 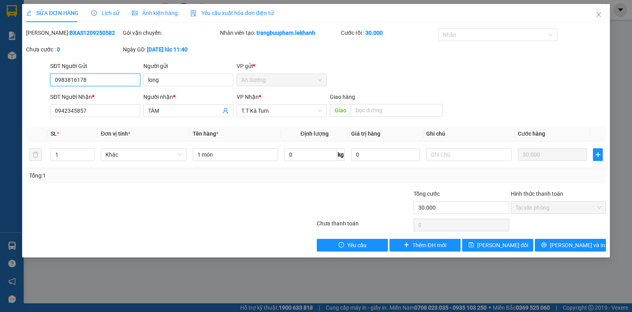 What do you see at coordinates (341, 154) in the screenshot?
I see `span: kg` at bounding box center [341, 154].